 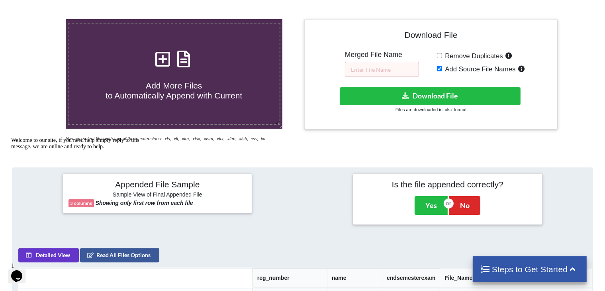 What do you see at coordinates (120, 256) in the screenshot?
I see `button: Read All Files Options` at bounding box center [120, 256].